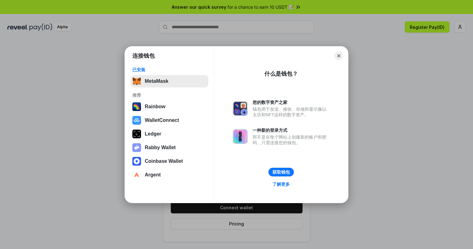 The image size is (473, 249). What do you see at coordinates (169, 175) in the screenshot?
I see `button: Argent` at bounding box center [169, 175].